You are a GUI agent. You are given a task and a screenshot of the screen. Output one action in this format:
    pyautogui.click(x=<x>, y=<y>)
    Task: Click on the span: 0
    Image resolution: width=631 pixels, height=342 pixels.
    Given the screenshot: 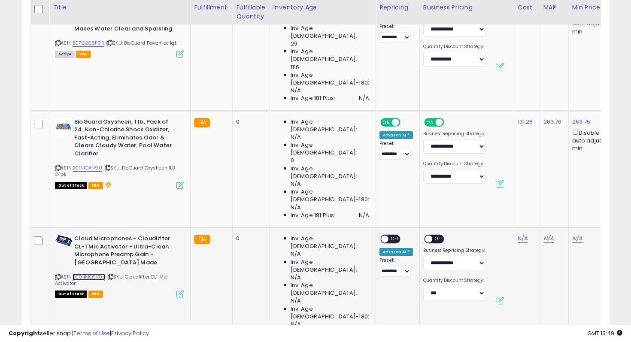 What is the action you would take?
    pyautogui.click(x=292, y=160)
    